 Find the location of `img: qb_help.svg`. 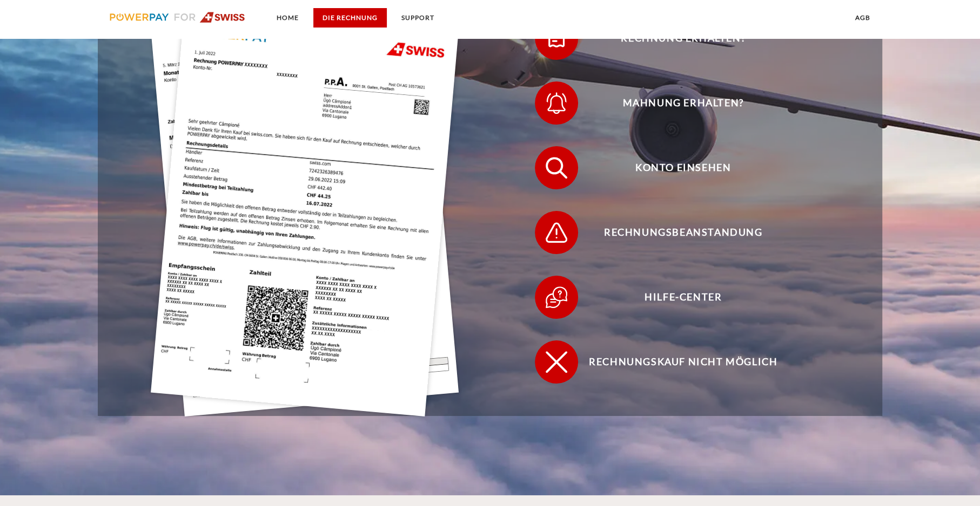

img: qb_help.svg is located at coordinates (557, 297).